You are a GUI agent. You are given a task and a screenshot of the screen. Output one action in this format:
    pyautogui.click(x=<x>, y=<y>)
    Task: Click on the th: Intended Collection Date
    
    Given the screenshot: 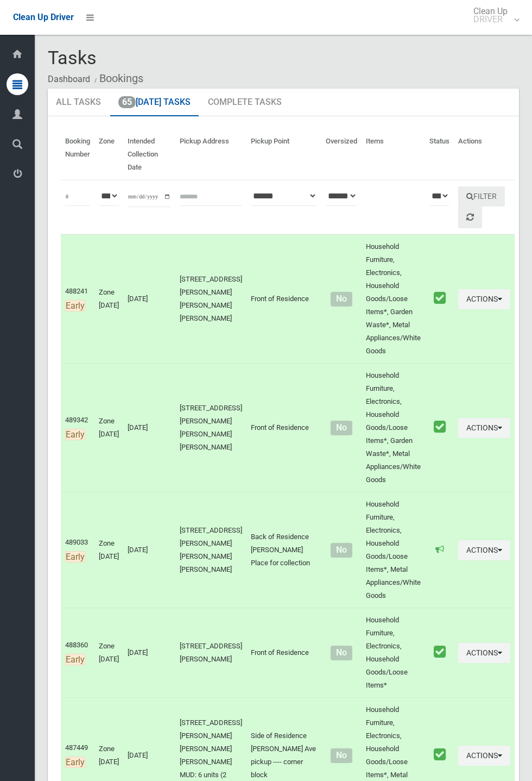 What is the action you would take?
    pyautogui.click(x=150, y=155)
    